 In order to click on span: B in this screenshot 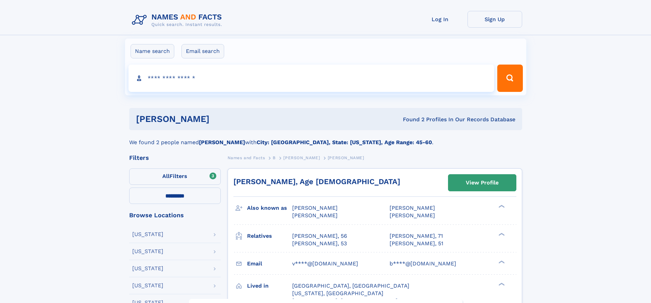, I will do `click(274, 158)`.